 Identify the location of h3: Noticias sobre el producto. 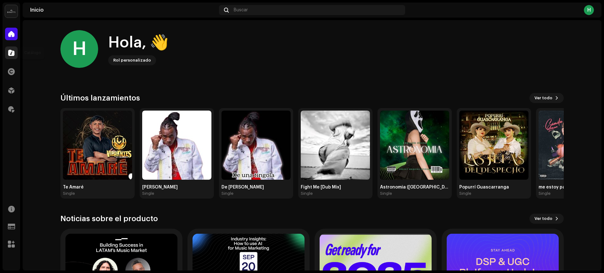
(109, 219).